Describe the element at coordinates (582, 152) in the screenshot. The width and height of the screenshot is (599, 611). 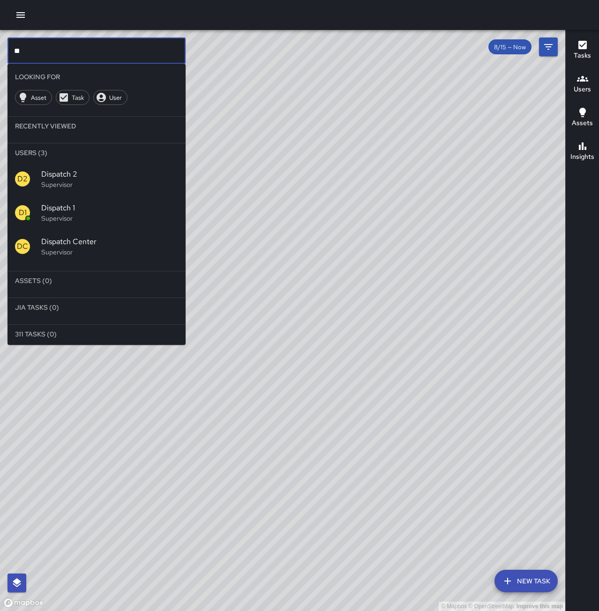
I see `button: Insights` at that location.